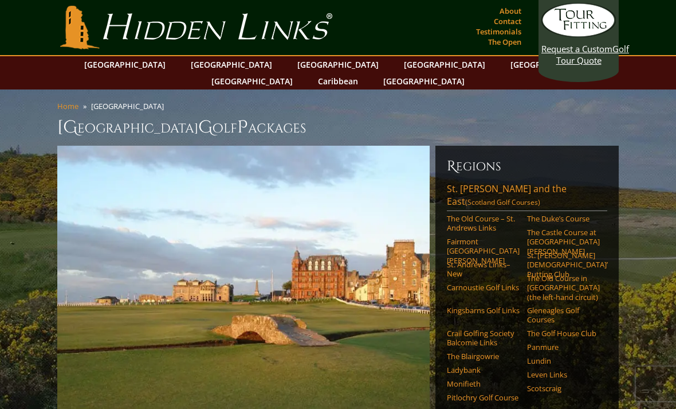 This screenshot has width=676, height=409. Describe the element at coordinates (205, 127) in the screenshot. I see `span: G` at that location.